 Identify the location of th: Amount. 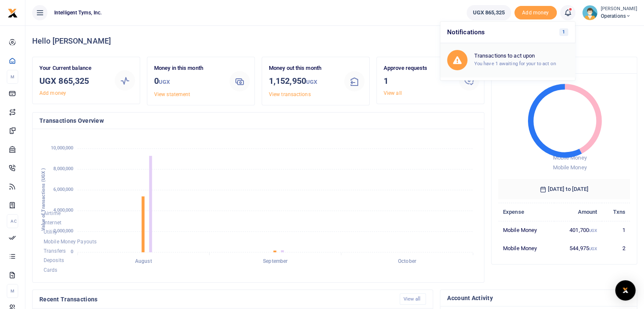
(578, 212).